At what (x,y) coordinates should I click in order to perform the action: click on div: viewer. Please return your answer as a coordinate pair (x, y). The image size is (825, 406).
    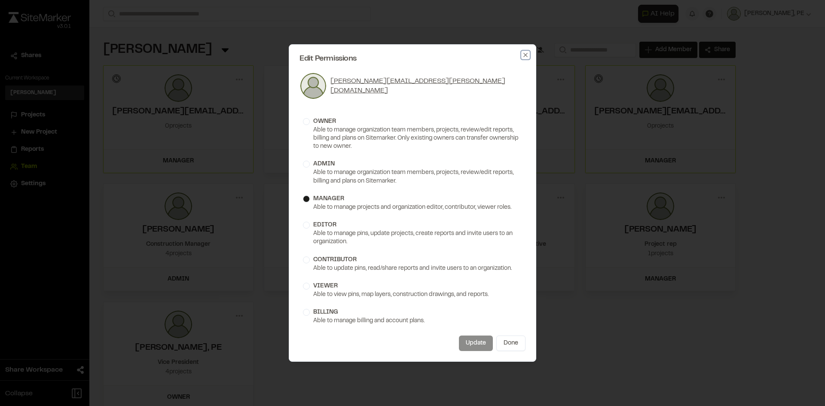
    Looking at the image, I should click on (325, 286).